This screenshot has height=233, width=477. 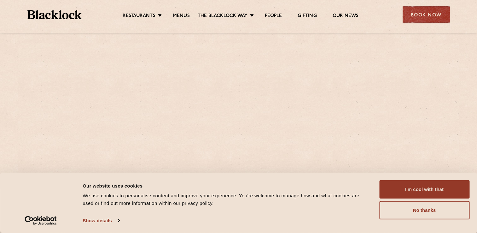 I want to click on a: Show details, so click(x=101, y=220).